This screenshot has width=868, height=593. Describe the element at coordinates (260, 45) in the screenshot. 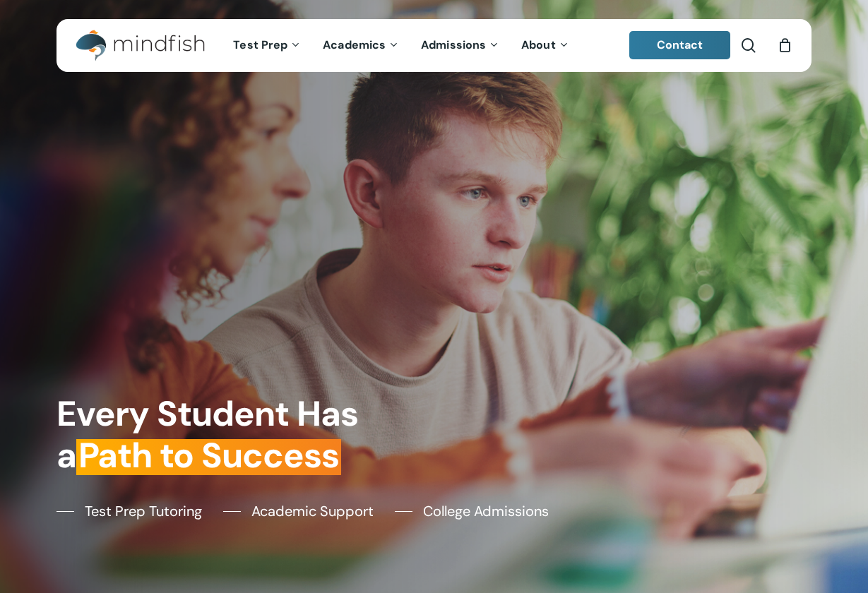

I see `span: Test Prep` at that location.